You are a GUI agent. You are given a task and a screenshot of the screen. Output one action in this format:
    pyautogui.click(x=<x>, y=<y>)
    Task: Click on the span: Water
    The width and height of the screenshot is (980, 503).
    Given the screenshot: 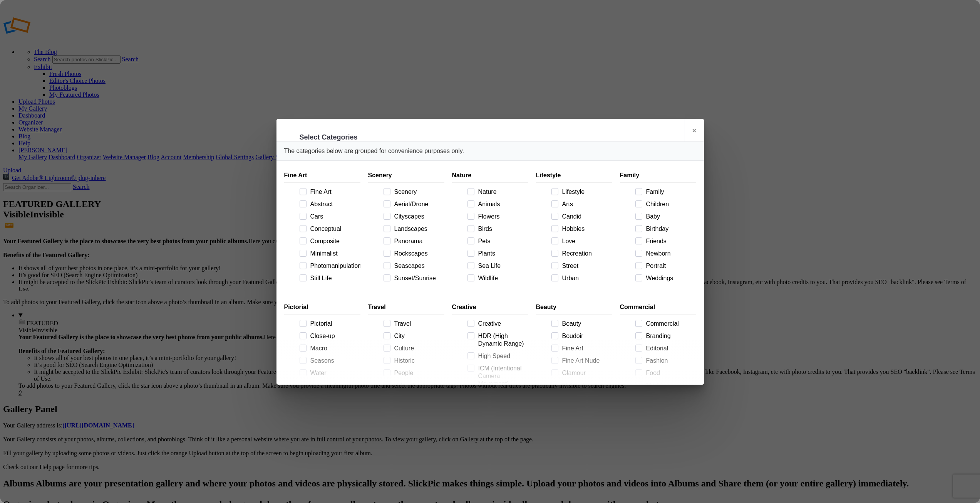 What is the action you would take?
    pyautogui.click(x=333, y=373)
    